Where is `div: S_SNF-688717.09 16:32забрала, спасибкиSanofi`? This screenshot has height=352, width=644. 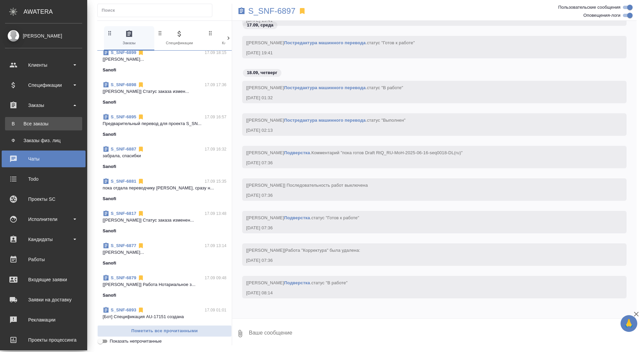 div: S_SNF-688717.09 16:32забрала, спасибкиSanofi is located at coordinates (164, 158).